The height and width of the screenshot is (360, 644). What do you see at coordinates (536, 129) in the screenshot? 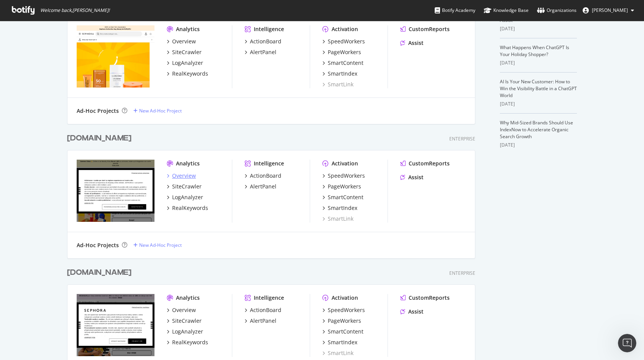
I see `a: Why Mid-Sized Brands Should Use IndexNow to Accelerate Organic Search Growth` at bounding box center [536, 129].